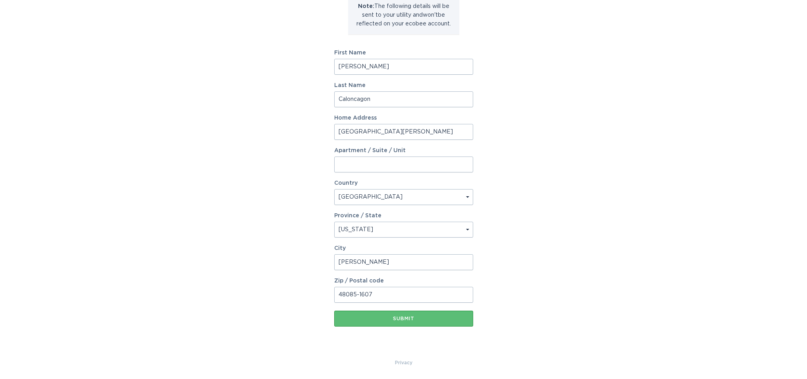  I want to click on label: Apartment / Suite / Unit, so click(404, 150).